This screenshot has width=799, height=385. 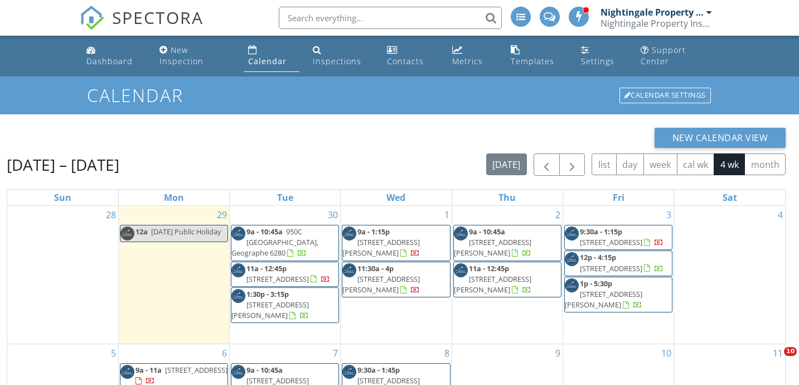 What do you see at coordinates (507, 197) in the screenshot?
I see `a: Thursday` at bounding box center [507, 197].